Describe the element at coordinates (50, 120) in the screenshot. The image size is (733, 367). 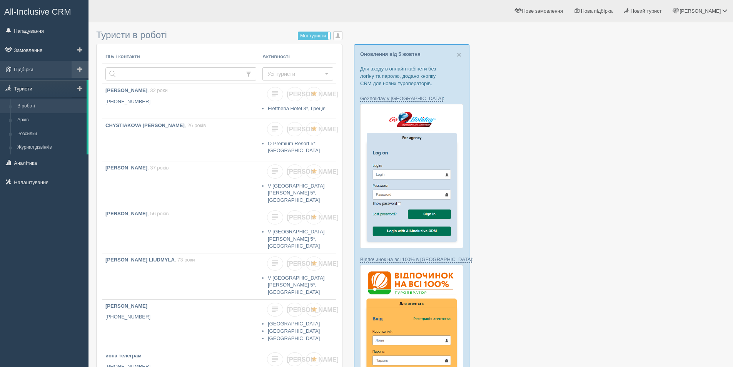
I see `a: Архів` at that location.